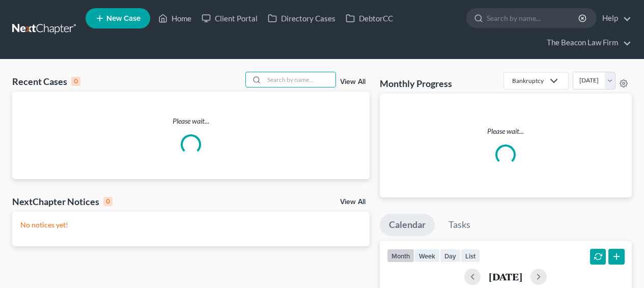  What do you see at coordinates (401, 256) in the screenshot?
I see `button: month` at bounding box center [401, 256].